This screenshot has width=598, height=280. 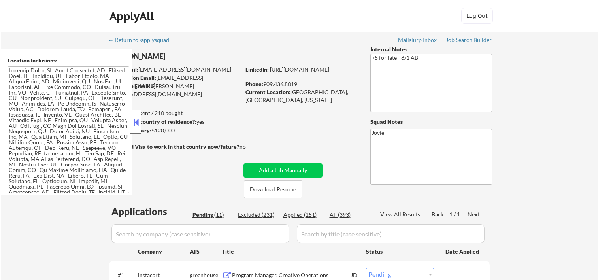 What do you see at coordinates (301, 84) in the screenshot?
I see `div: 909.436.8019` at bounding box center [301, 84].